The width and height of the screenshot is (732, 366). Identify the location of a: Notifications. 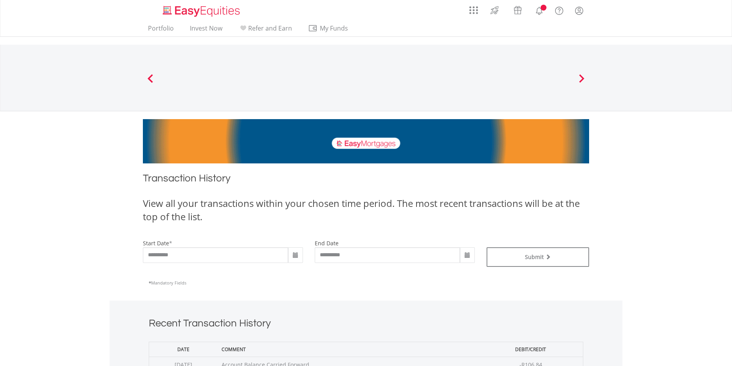
(539, 10).